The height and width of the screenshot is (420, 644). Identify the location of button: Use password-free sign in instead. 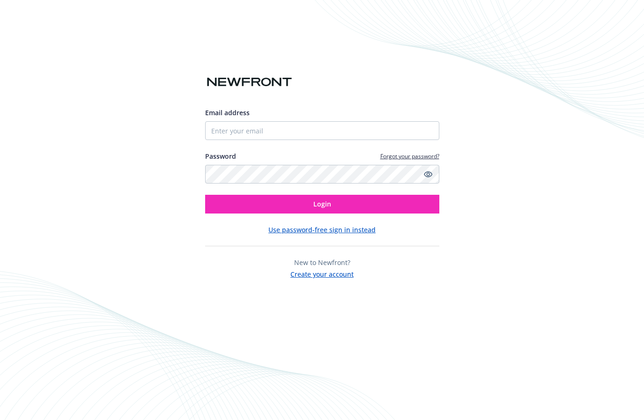
(322, 230).